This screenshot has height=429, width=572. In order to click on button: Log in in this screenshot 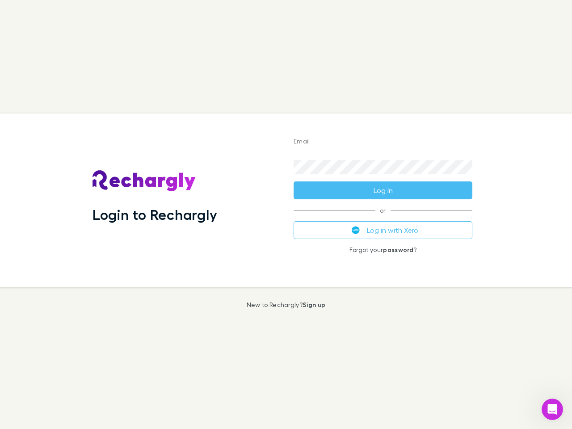, I will do `click(383, 190)`.